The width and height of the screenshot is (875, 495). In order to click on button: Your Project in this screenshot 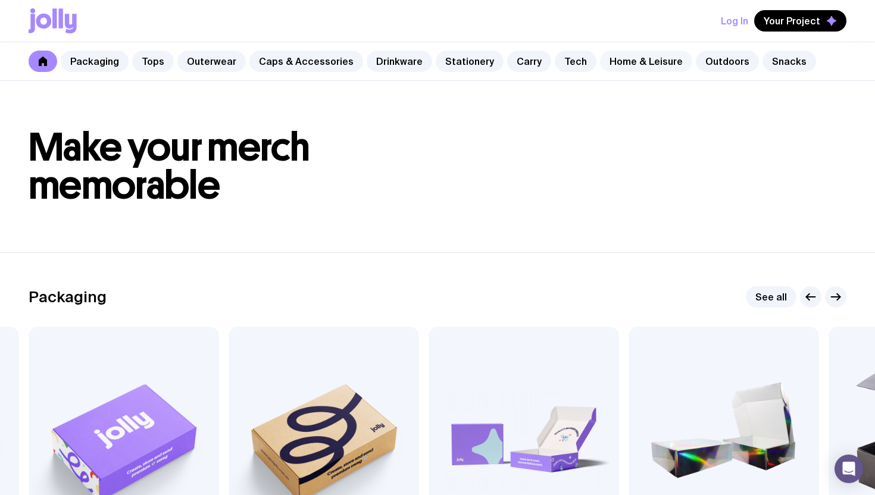, I will do `click(800, 21)`.